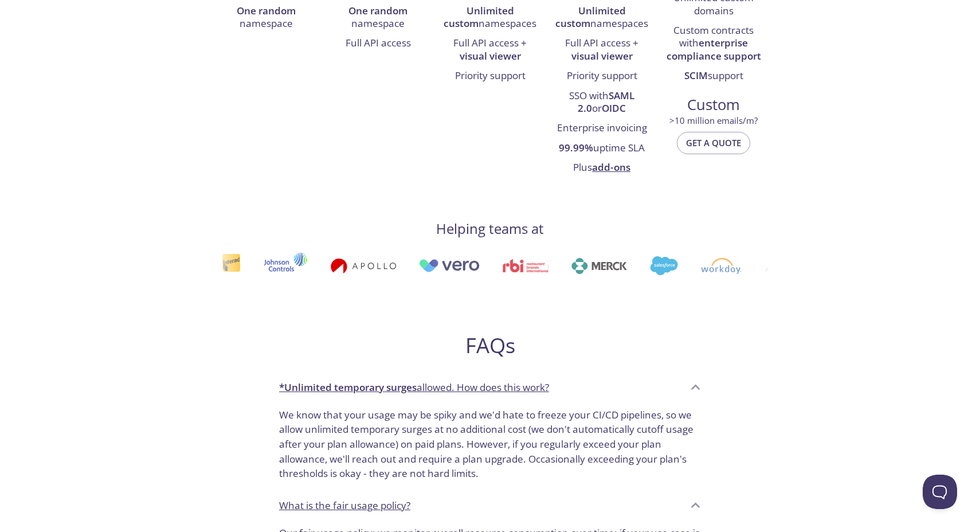 Image resolution: width=980 pixels, height=532 pixels. What do you see at coordinates (490, 505) in the screenshot?
I see `div: What is the fair usage policy?` at bounding box center [490, 505].